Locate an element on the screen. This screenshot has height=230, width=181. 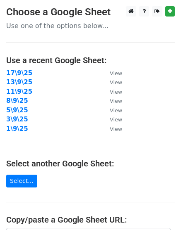
a: Select... is located at coordinates (21, 181).